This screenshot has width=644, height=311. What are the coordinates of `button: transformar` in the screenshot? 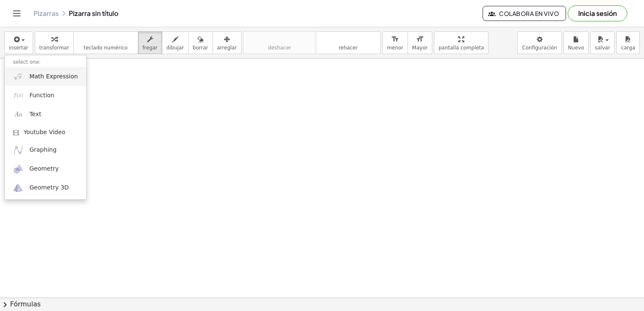 It's located at (54, 43).